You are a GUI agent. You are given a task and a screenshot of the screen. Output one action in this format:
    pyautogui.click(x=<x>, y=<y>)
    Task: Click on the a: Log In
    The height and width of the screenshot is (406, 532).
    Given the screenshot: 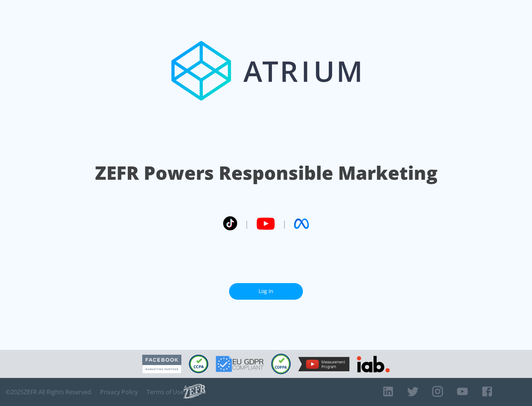 What is the action you would take?
    pyautogui.click(x=266, y=291)
    